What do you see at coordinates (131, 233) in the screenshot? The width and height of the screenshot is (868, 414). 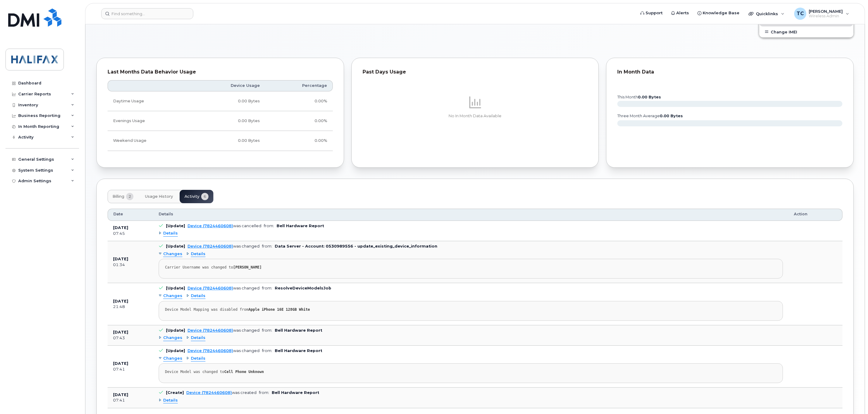 I see `div: 07:45` at bounding box center [131, 233].